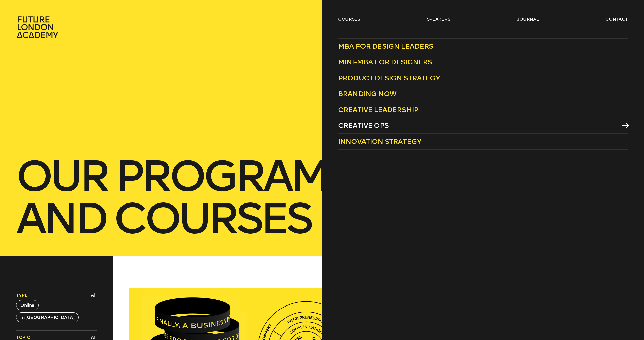  What do you see at coordinates (386, 46) in the screenshot?
I see `span: MBA for Design Leaders` at bounding box center [386, 46].